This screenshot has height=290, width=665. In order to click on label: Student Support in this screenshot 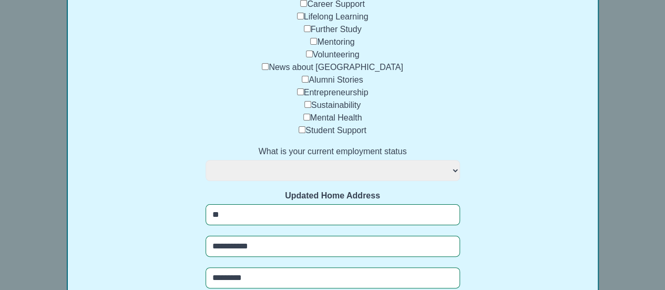, I will do `click(336, 130)`.